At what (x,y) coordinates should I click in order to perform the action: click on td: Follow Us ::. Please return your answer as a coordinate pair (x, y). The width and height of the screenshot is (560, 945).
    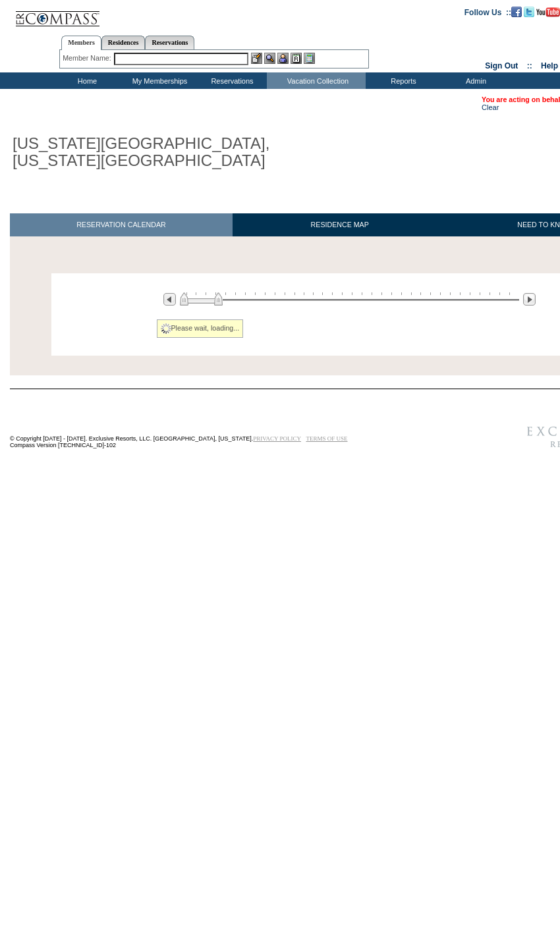
    Looking at the image, I should click on (487, 12).